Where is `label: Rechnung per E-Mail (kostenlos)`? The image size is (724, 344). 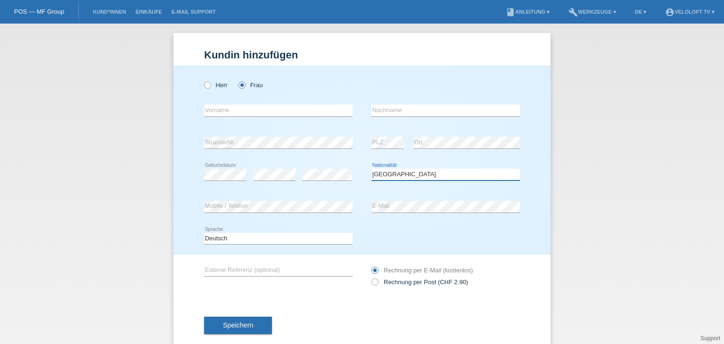
label: Rechnung per E-Mail (kostenlos) is located at coordinates (422, 270).